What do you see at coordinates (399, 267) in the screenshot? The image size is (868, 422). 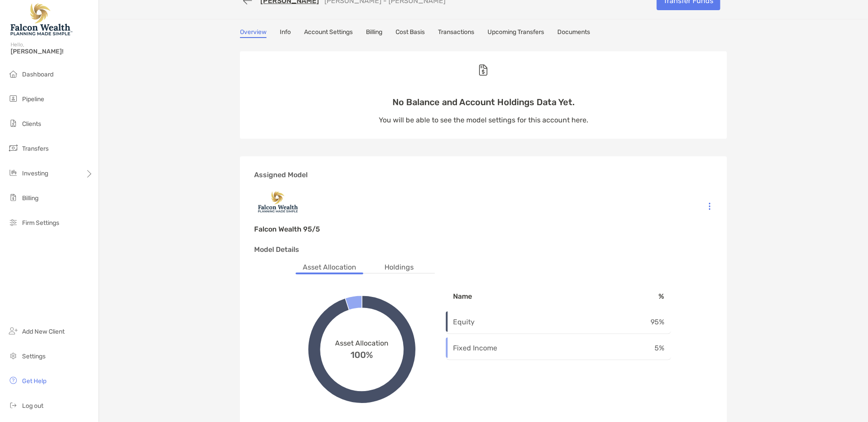 I see `li: Holdings` at bounding box center [399, 267].